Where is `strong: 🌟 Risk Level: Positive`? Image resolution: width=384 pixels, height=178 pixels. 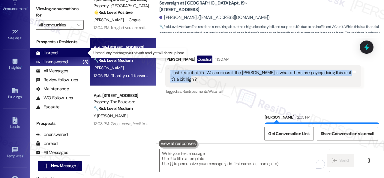
strong: 🌟 Risk Level: Positive is located at coordinates (113, 12).